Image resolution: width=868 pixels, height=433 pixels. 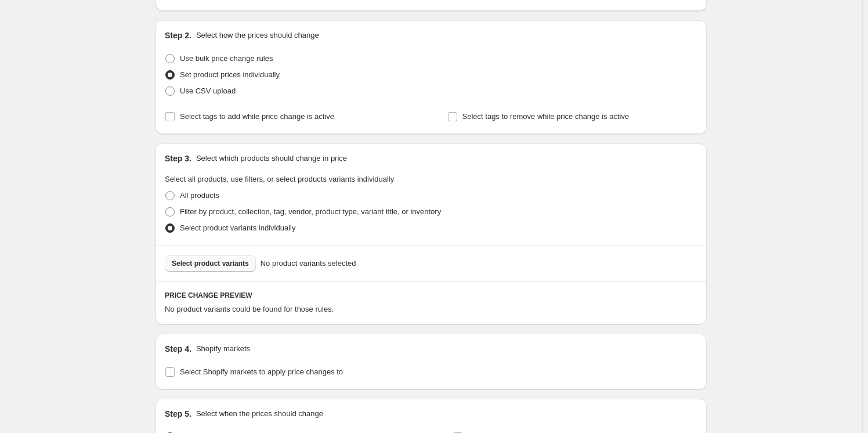 I want to click on button: Select product variants, so click(x=210, y=263).